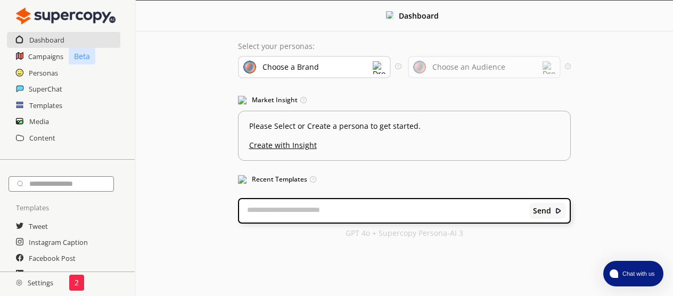 Image resolution: width=673 pixels, height=296 pixels. Describe the element at coordinates (46, 56) in the screenshot. I see `a: Campaigns` at that location.